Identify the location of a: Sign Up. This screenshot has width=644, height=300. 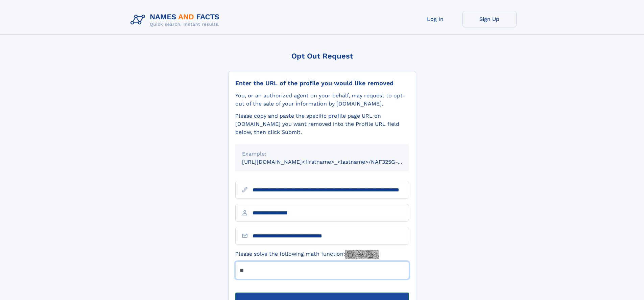
(489, 19).